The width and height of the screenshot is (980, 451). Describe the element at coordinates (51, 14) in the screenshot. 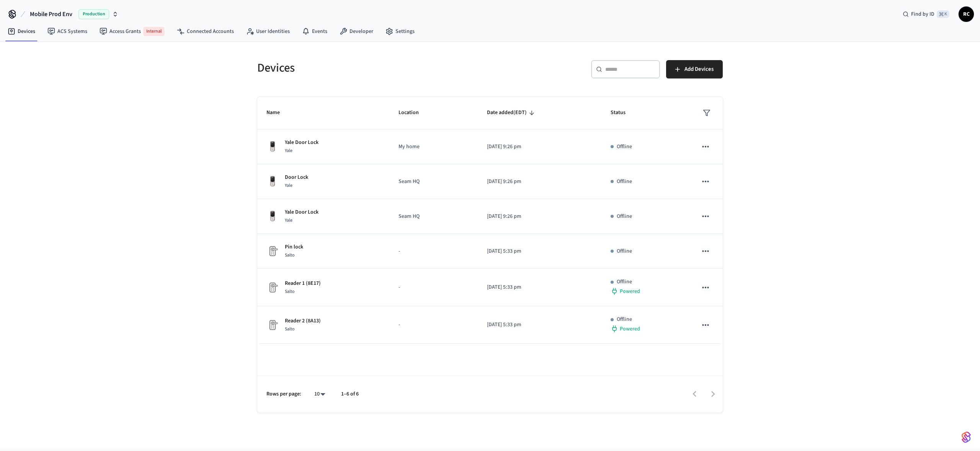

I see `span: Mobile Prod Env` at that location.